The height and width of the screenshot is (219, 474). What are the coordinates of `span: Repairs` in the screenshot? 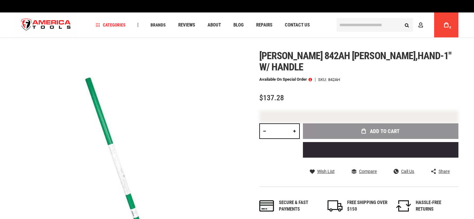 It's located at (264, 25).